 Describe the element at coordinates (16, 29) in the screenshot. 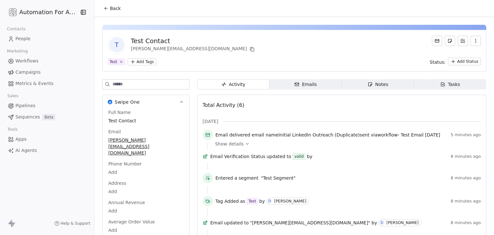

I see `span: Contacts` at that location.